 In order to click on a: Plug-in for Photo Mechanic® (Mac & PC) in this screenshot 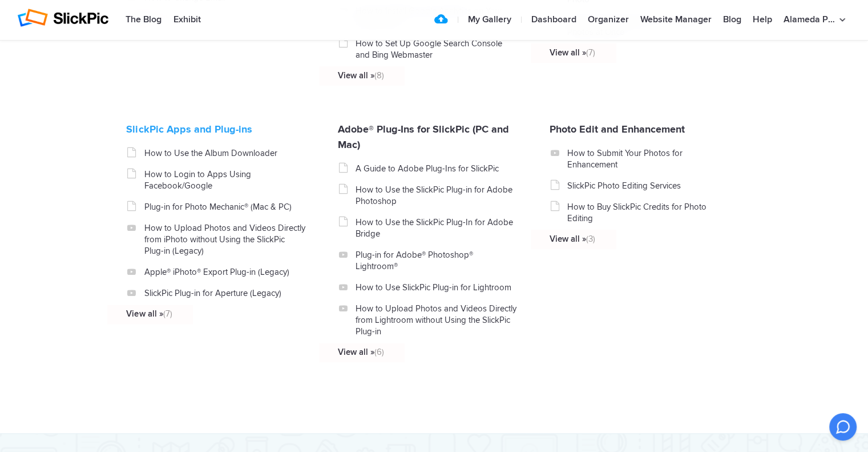, I will do `click(224, 207)`.